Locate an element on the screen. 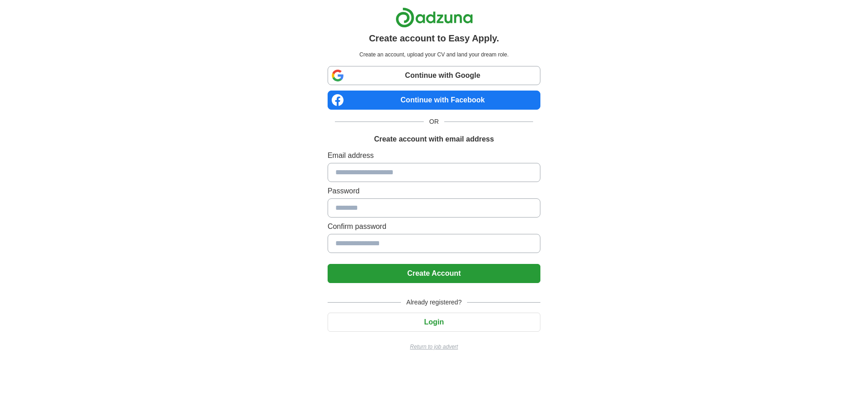 This screenshot has width=868, height=405. h1: Create account with email address is located at coordinates (434, 139).